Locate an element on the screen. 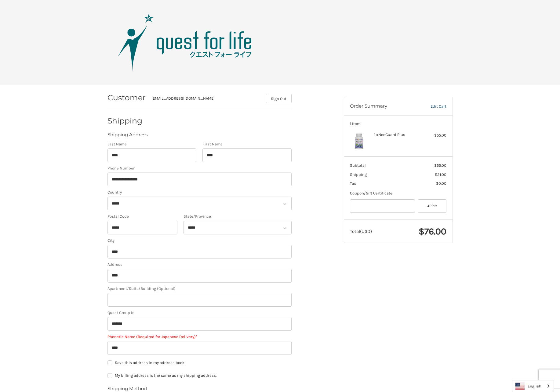 This screenshot has width=560, height=392. label: Phonetic Name (Required for Japanese Delivery)* is located at coordinates (199, 337).